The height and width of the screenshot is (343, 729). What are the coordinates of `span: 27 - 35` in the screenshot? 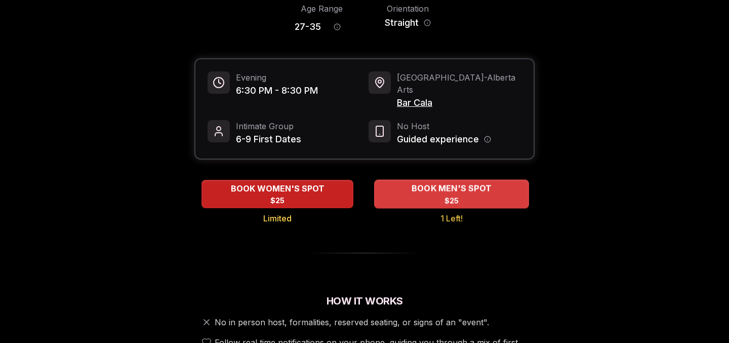 It's located at (308, 27).